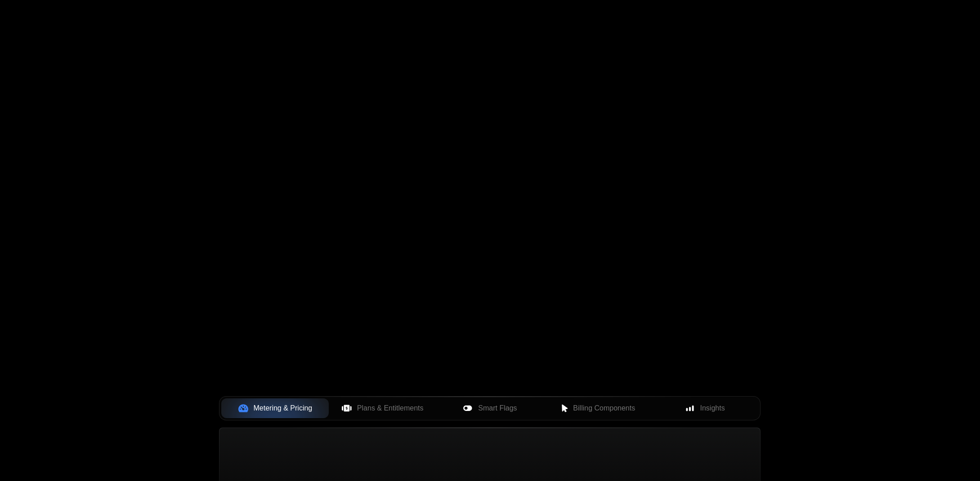 This screenshot has height=481, width=980. What do you see at coordinates (283, 408) in the screenshot?
I see `span: Metering & Pricing` at bounding box center [283, 408].